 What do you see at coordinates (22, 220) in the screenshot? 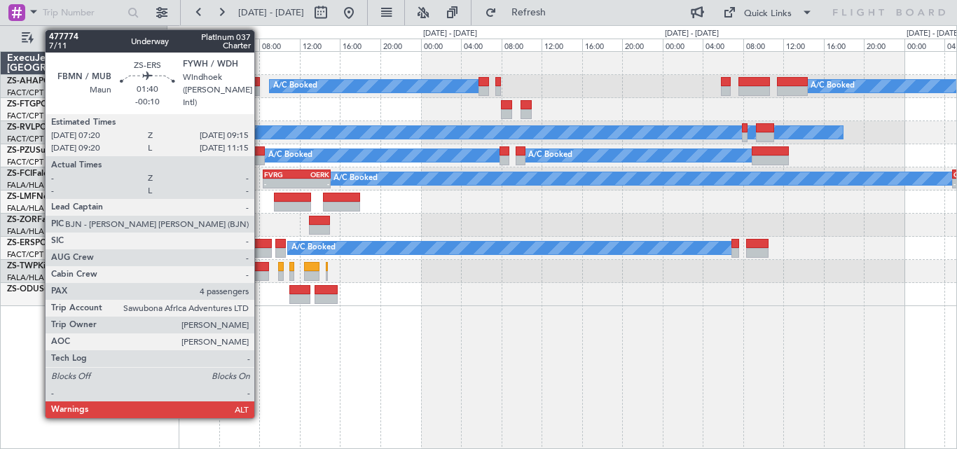
I see `span: ZS-ZOR` at bounding box center [22, 220].